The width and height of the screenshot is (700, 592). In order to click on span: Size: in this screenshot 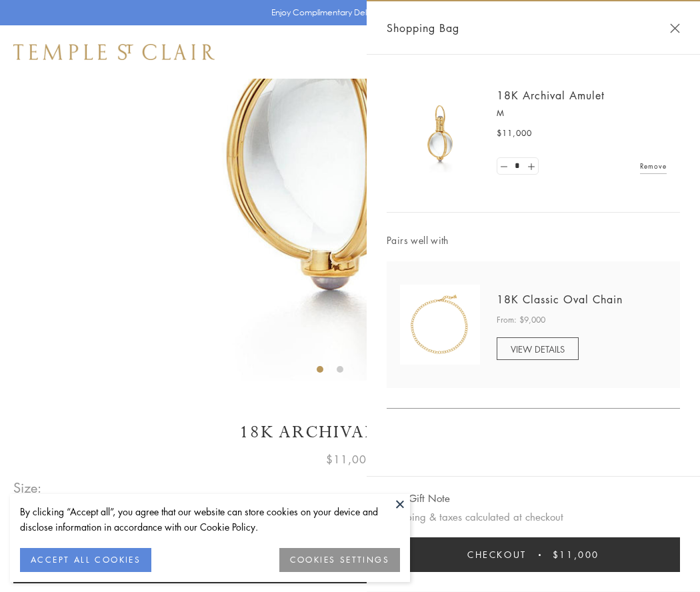, I will do `click(28, 487)`.